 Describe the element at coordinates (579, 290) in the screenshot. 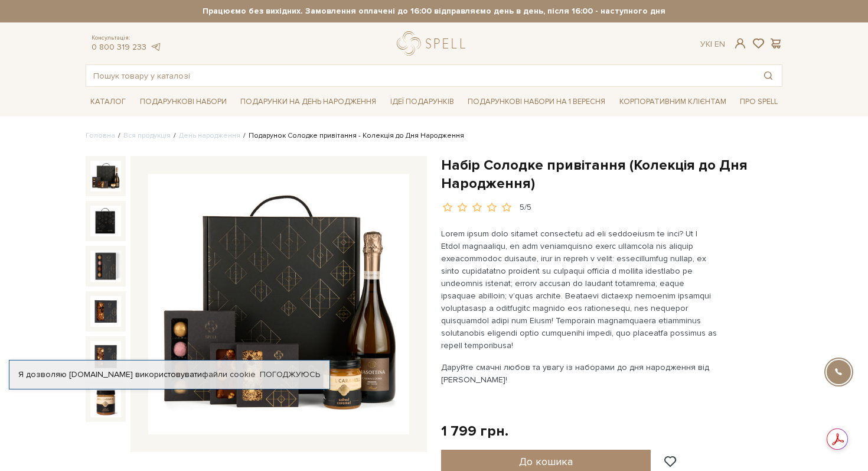

I see `p: Lorem ipsum dolo sitamet consectetu ad eli seddoeiusm te inci? Ut l Etdol magnaaliqu, en adm veni...` at that location.